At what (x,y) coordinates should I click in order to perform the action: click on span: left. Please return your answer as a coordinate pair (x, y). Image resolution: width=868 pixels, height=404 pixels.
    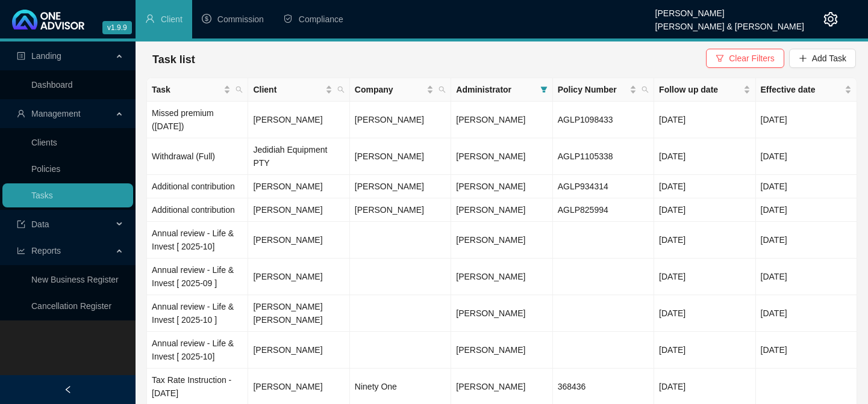
    Looking at the image, I should click on (68, 390).